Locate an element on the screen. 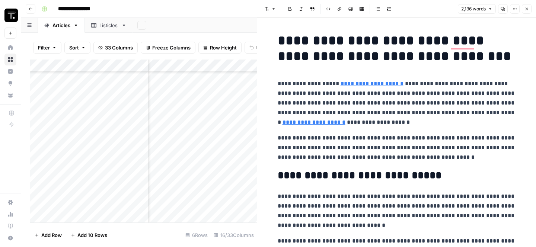  span: Add Row is located at coordinates (51, 235).